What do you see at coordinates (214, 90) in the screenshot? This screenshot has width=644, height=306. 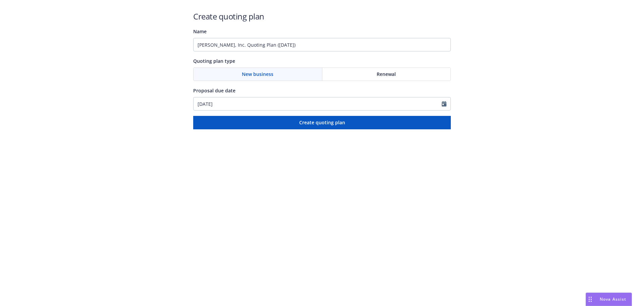 I see `span: Proposal due date` at bounding box center [214, 90].